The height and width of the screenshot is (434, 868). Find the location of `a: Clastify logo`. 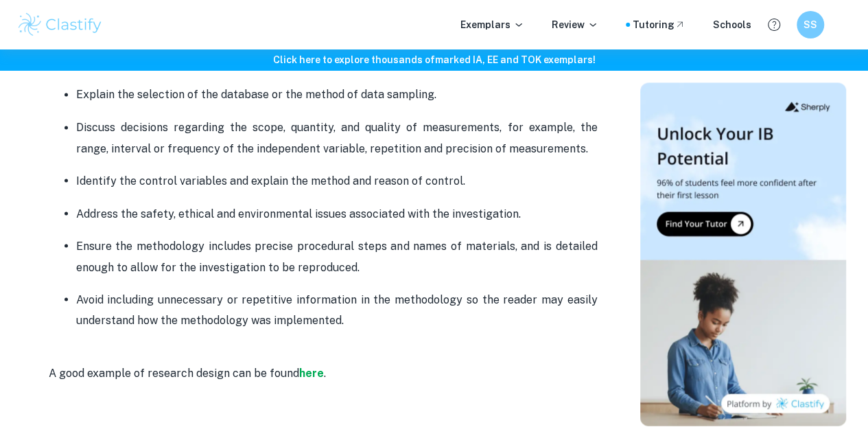

a: Clastify logo is located at coordinates (59, 25).